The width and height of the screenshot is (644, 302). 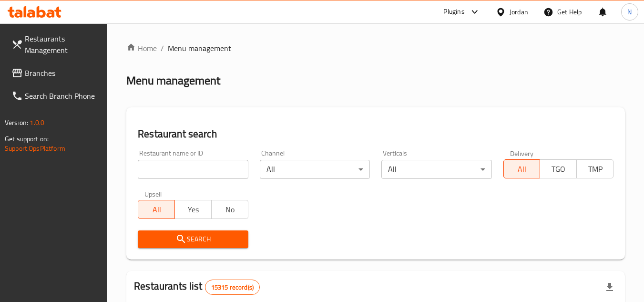 I want to click on nav: breadcrumb, so click(x=375, y=48).